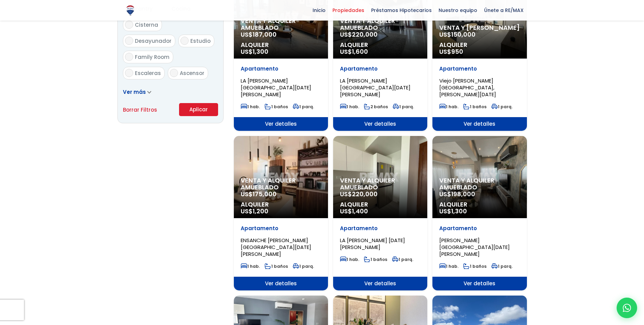 This screenshot has height=325, width=644. I want to click on span: 187,000, so click(264, 34).